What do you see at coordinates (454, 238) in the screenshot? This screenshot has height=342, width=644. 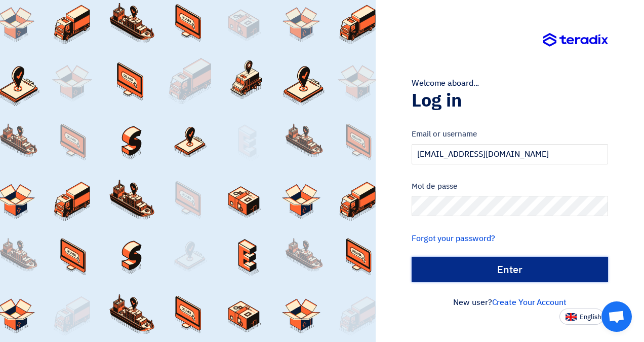 I see `a: Forgot your password?` at bounding box center [454, 238].